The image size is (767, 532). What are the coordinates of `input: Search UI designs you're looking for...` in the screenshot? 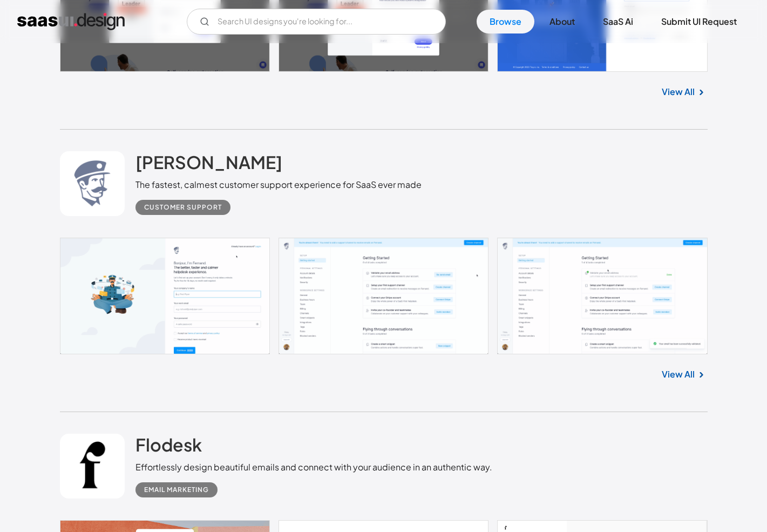 It's located at (316, 22).